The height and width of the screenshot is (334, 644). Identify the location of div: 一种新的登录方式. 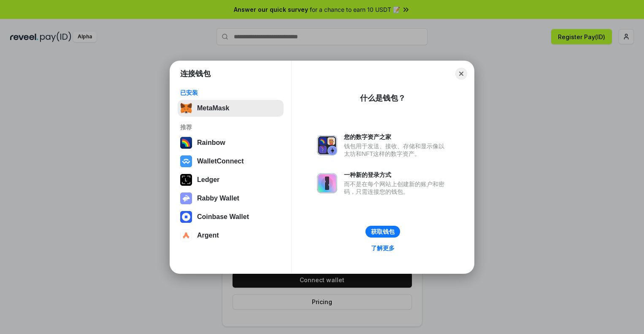
(396, 175).